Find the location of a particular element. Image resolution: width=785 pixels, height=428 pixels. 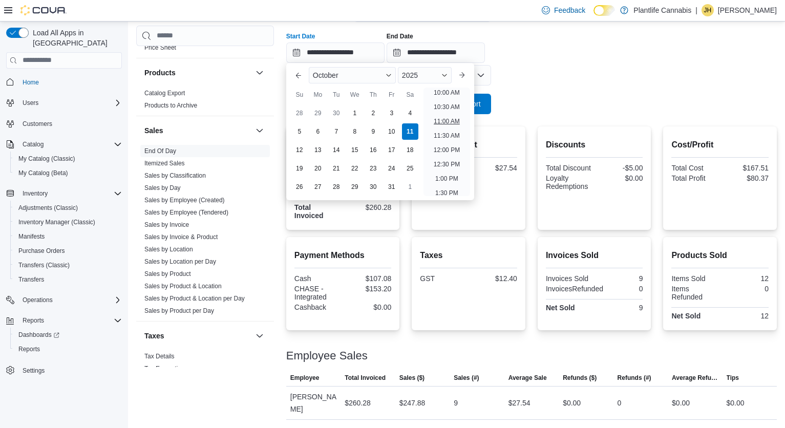

div: Cashback is located at coordinates (317, 307).